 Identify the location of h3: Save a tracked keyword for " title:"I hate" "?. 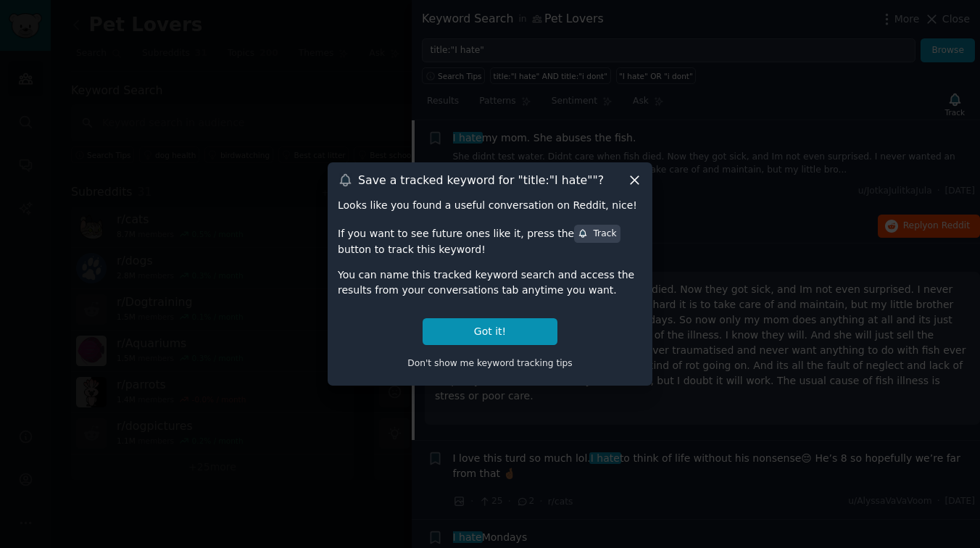
(481, 180).